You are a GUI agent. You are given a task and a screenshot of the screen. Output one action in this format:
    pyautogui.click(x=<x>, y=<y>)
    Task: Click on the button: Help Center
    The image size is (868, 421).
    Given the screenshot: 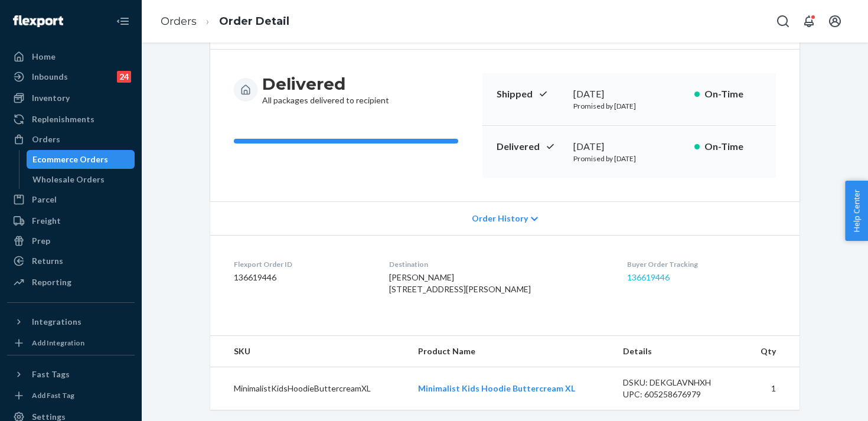 What is the action you would take?
    pyautogui.click(x=856, y=210)
    